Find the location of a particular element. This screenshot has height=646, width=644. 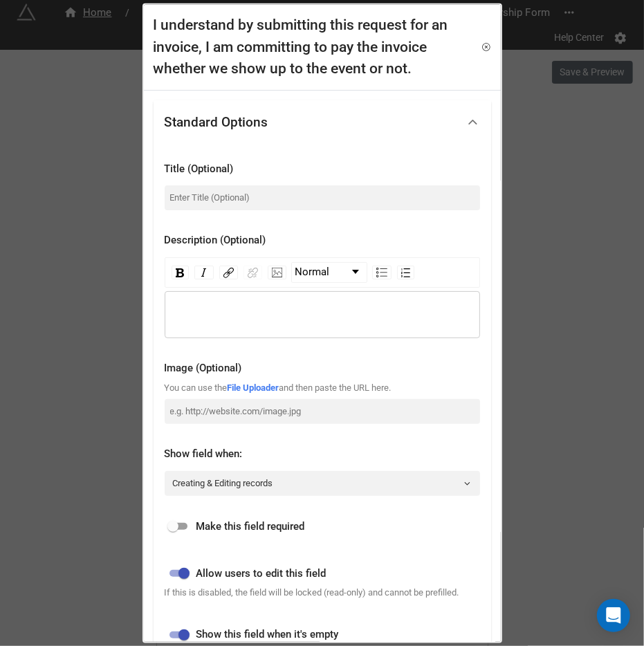

div: Image is located at coordinates (277, 272).